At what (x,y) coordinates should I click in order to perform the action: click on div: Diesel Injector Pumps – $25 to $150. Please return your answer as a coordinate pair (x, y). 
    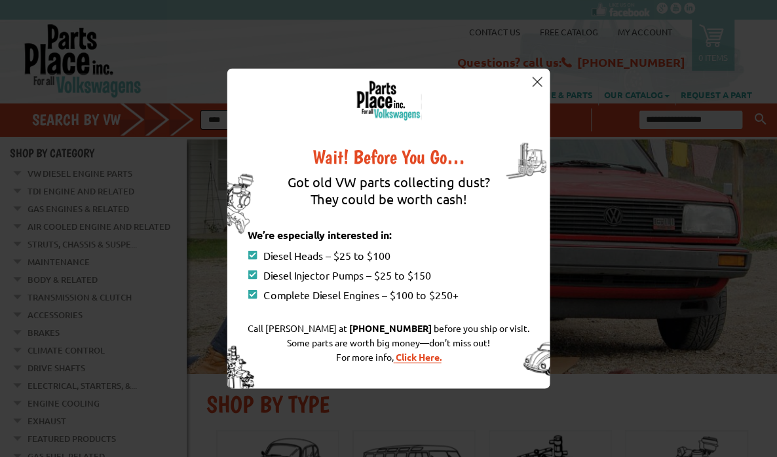
    Looking at the image, I should click on (389, 275).